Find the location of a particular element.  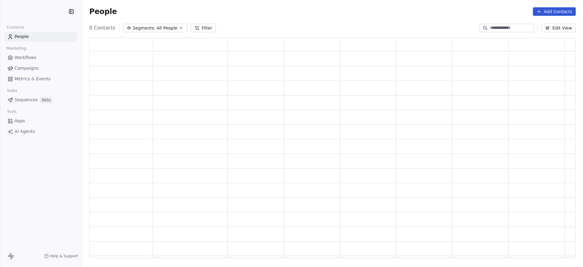

a: Workflows is located at coordinates (41, 57).